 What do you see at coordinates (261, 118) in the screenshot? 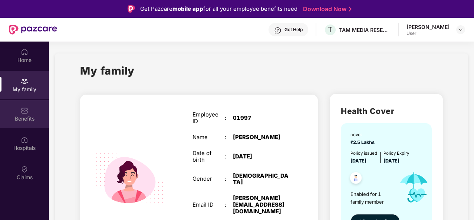
I see `div: 01997` at bounding box center [261, 118].